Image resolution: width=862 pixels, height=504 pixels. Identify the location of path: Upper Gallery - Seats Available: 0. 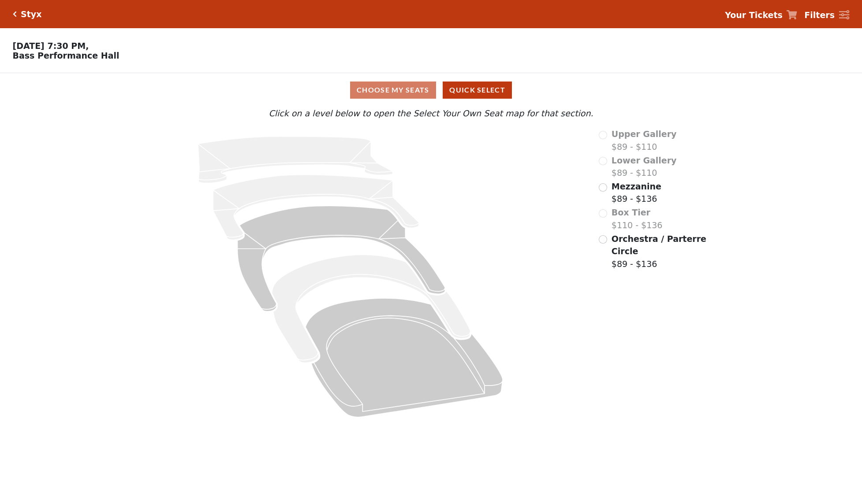
(295, 160).